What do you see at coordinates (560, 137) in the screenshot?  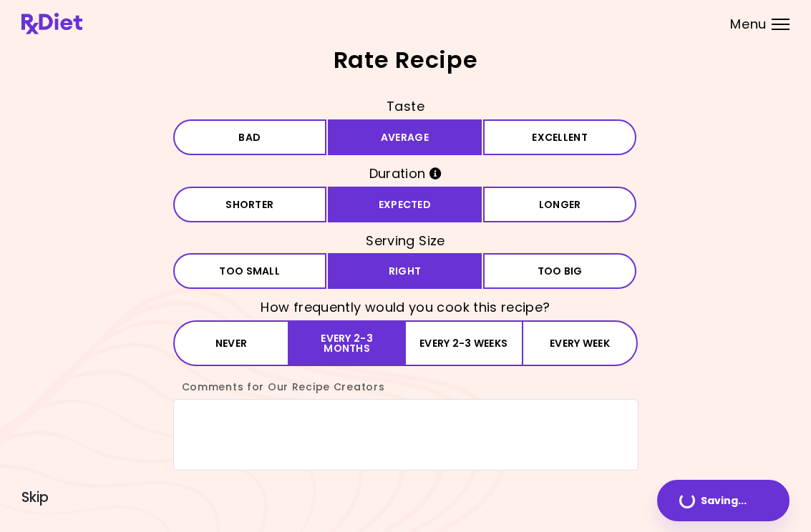 I see `button: Excellent` at bounding box center [560, 137].